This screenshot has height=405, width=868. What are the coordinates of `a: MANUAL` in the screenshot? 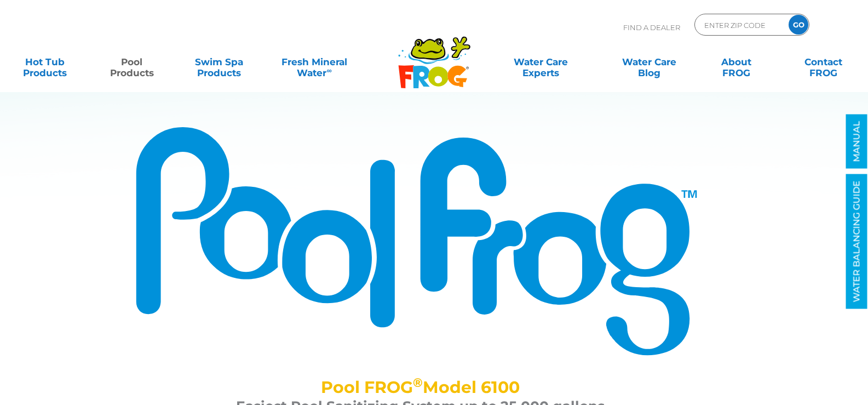 It's located at (857, 141).